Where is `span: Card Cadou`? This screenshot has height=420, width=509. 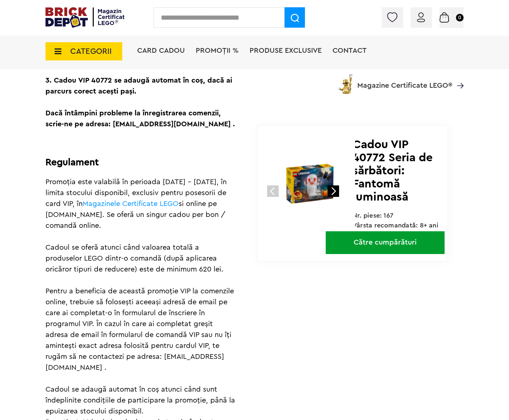 span: Card Cadou is located at coordinates (161, 50).